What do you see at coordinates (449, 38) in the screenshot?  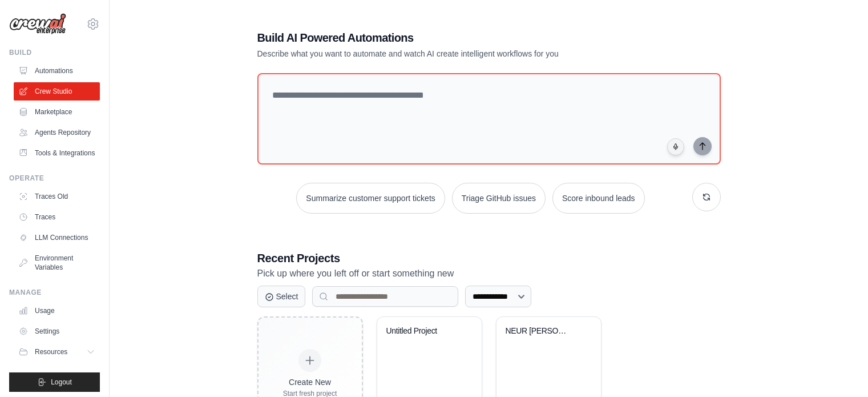 I see `h1: Build AI Powered Automations` at bounding box center [449, 38].